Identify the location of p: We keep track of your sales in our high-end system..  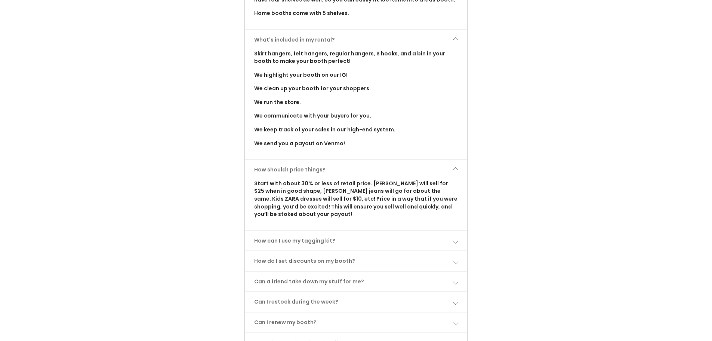
(356, 129).